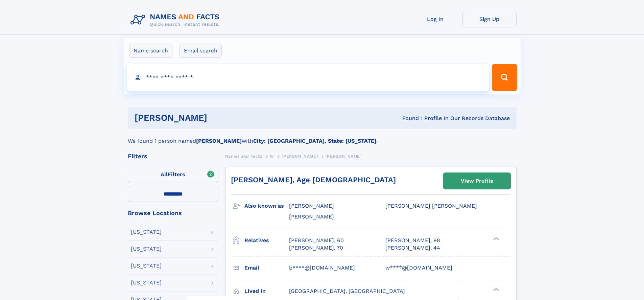 The image size is (644, 300). I want to click on div: Browse Locations, so click(173, 213).